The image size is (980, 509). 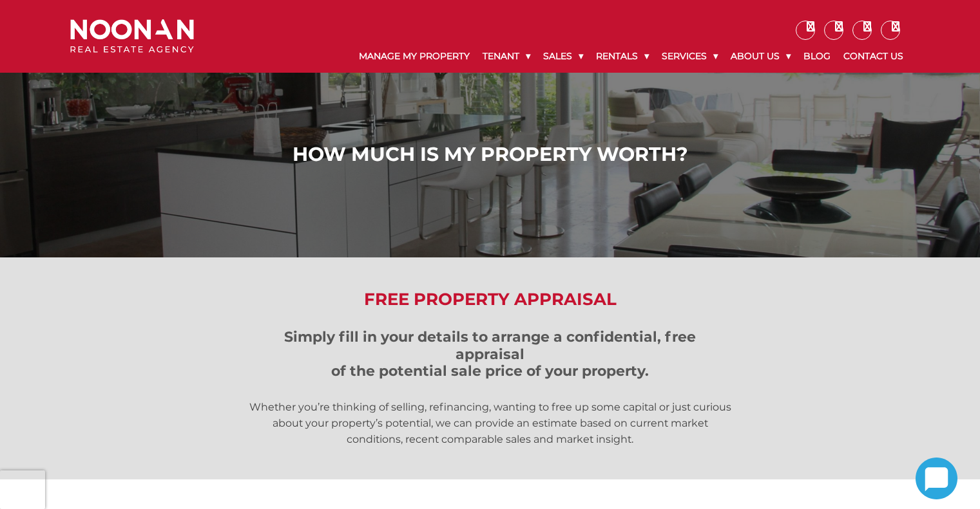 What do you see at coordinates (490, 154) in the screenshot?
I see `h1: How Much is My Property Worth?` at bounding box center [490, 154].